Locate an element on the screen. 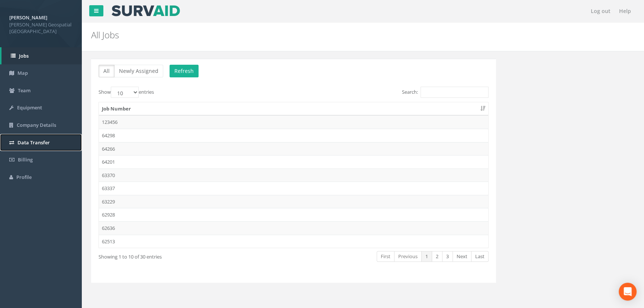 The image size is (644, 308). label: Search: is located at coordinates (445, 92).